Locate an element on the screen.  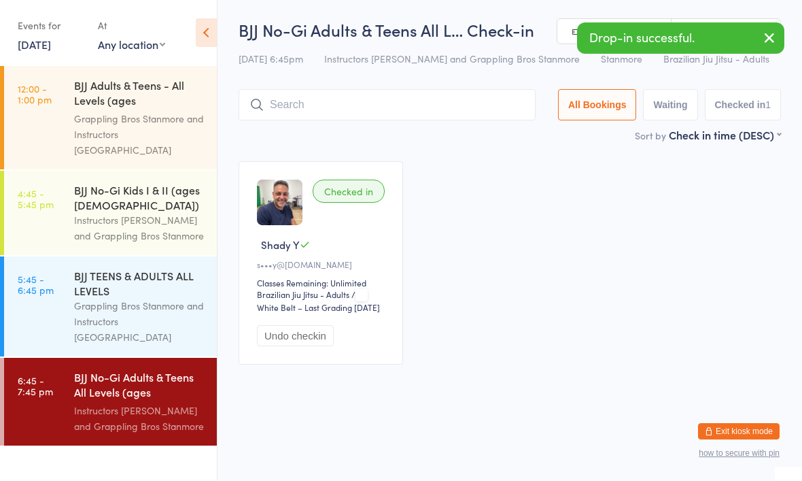
button: how to secure with pin is located at coordinates (739, 453).